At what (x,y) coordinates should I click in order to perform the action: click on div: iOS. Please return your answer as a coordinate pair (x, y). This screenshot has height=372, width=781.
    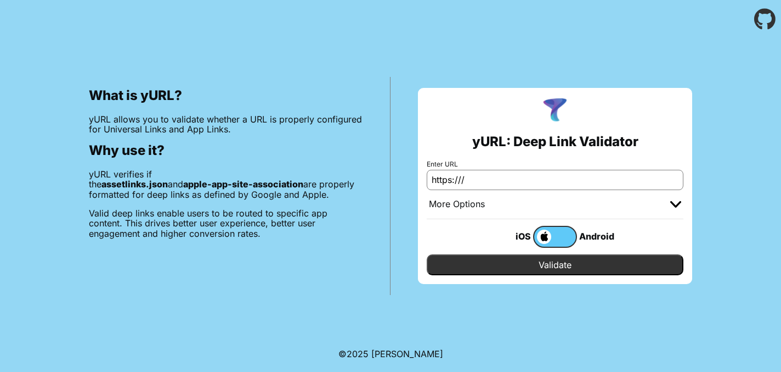
    Looking at the image, I should click on (511, 236).